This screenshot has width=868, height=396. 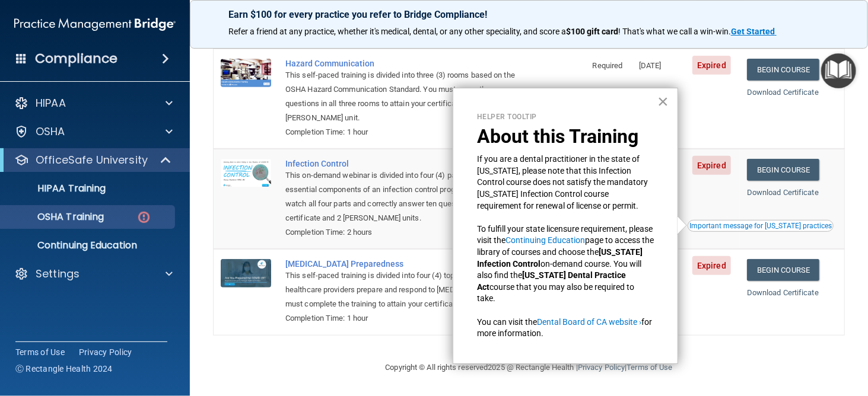 I want to click on p: OSHA, so click(x=50, y=131).